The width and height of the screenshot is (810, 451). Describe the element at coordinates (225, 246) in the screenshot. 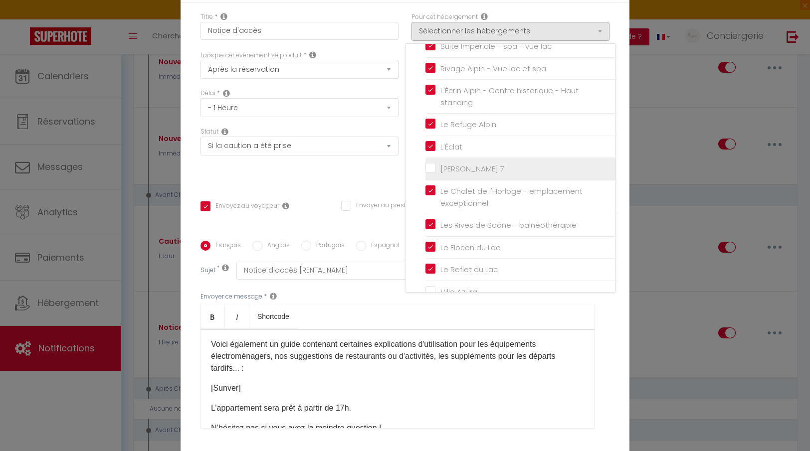

I see `label: Français` at that location.